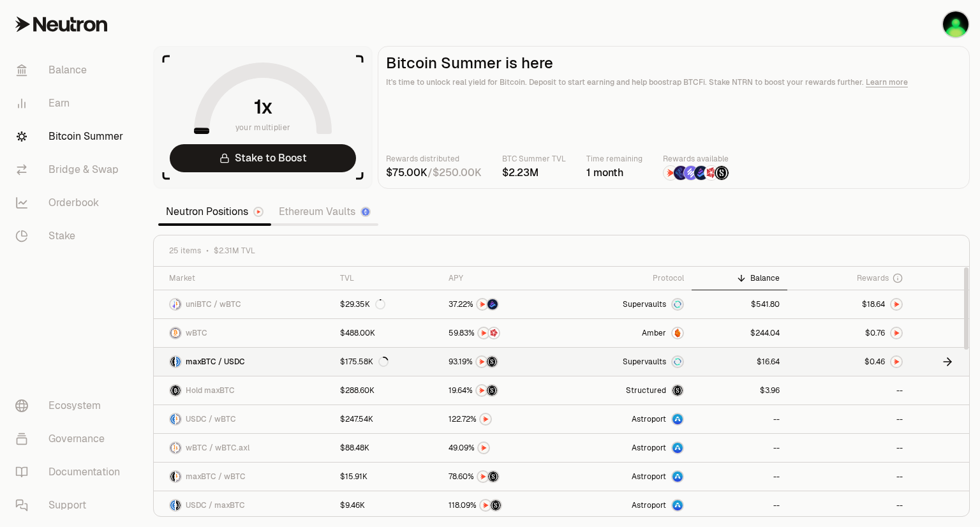  I want to click on button: NTRNMars Fragments, so click(503, 333).